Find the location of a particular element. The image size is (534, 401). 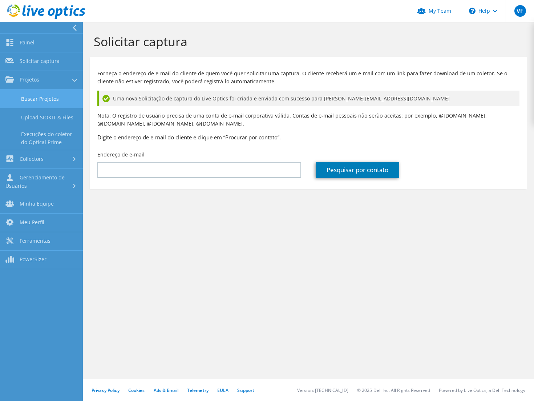

a: Privacy Policy is located at coordinates (105, 390).